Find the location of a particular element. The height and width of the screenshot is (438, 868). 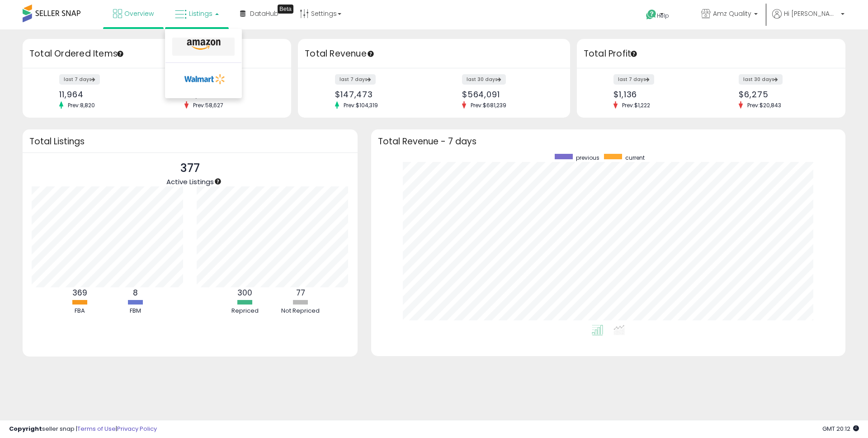

div: $1,136 is located at coordinates (659, 94).